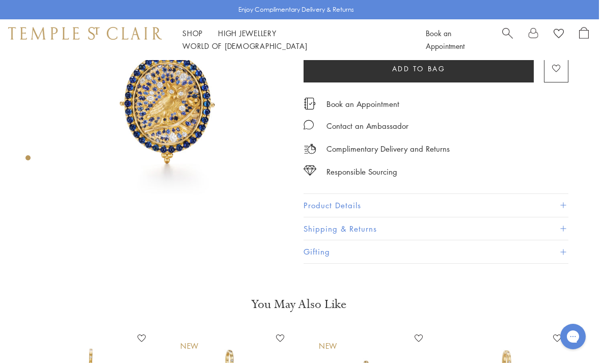 The width and height of the screenshot is (601, 363). What do you see at coordinates (507, 40) in the screenshot?
I see `a: Search` at bounding box center [507, 40].